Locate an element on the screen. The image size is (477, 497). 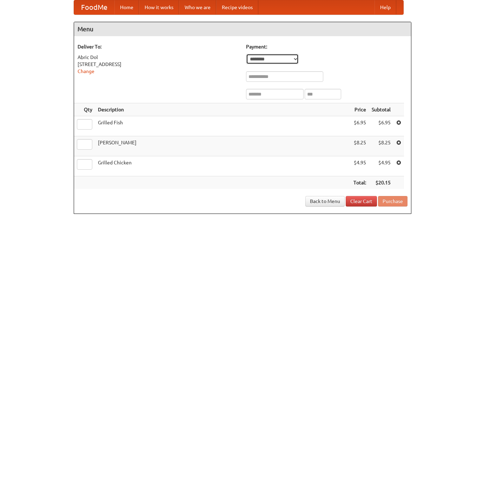
a: Help is located at coordinates (385, 7).